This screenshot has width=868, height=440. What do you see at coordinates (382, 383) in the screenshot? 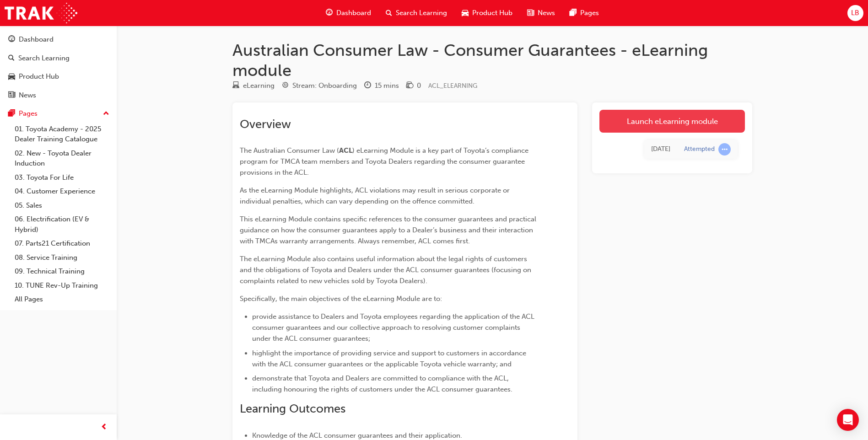
I see `span: demonstrate that Toyota and Dealers are committed to compliance with the ACL, including honouring...` at bounding box center [382, 383].